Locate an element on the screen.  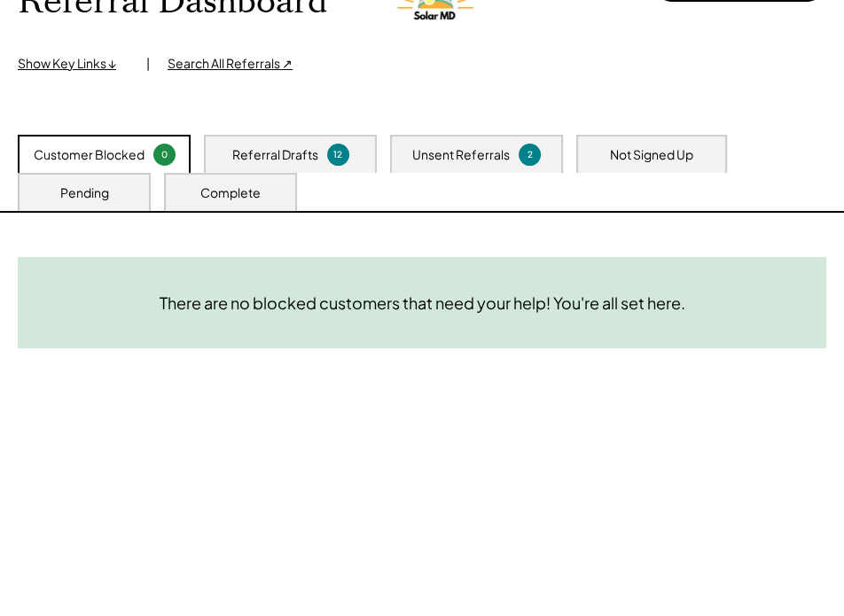
div: There are no blocked customers that need your help! You're all set here. is located at coordinates (422, 302).